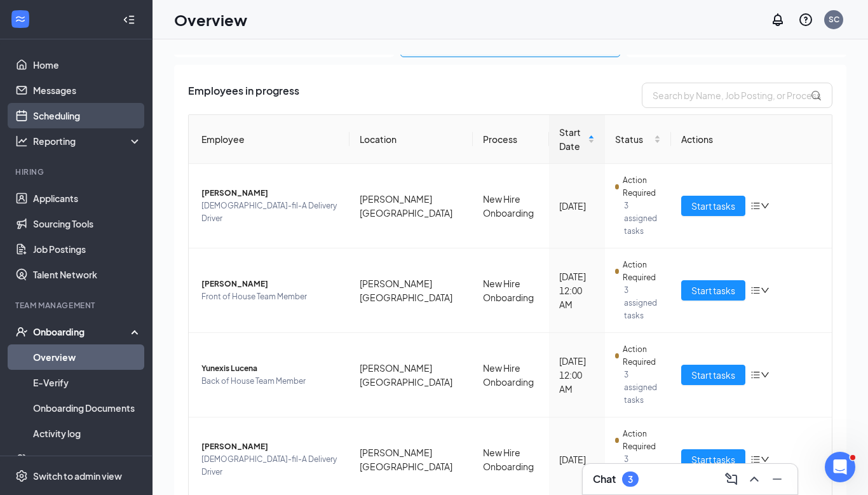 The width and height of the screenshot is (868, 495). Describe the element at coordinates (21, 141) in the screenshot. I see `svg: Analysis` at that location.